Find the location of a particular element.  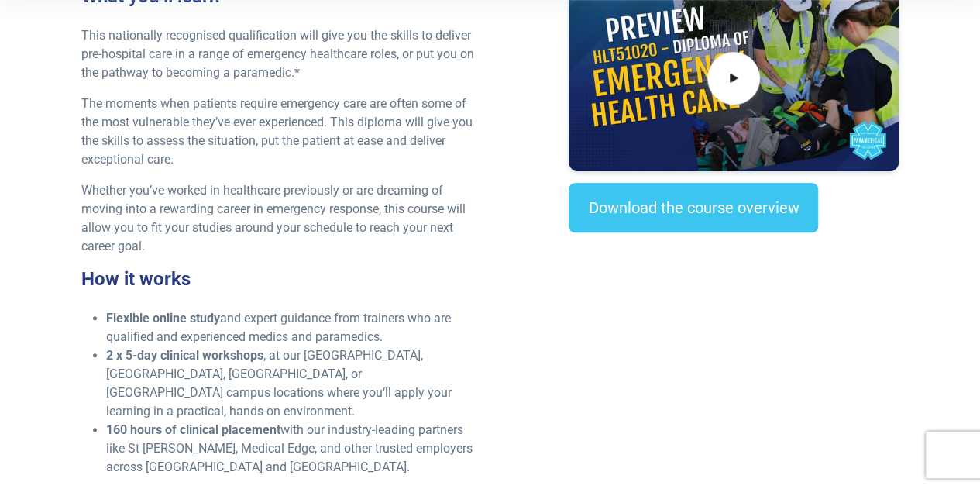

p: Whether you’ve worked in healthcare previously or are dreaming of moving into a rewarding career ... is located at coordinates (280, 218).